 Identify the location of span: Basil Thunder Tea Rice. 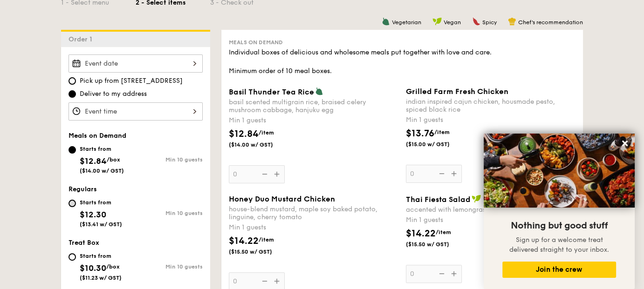
(271, 91).